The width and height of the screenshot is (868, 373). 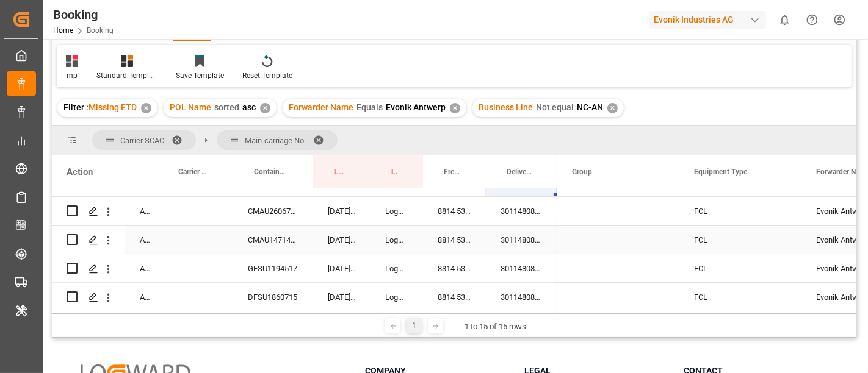 What do you see at coordinates (199, 76) in the screenshot?
I see `div: Save Template` at bounding box center [199, 76].